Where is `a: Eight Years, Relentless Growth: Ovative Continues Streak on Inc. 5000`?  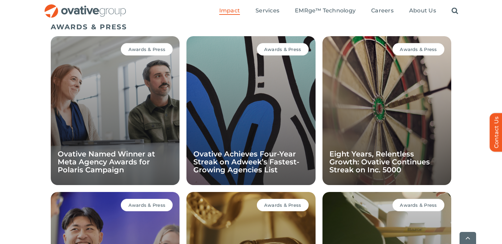
a: Eight Years, Relentless Growth: Ovative Continues Streak on Inc. 5000 is located at coordinates (379, 162).